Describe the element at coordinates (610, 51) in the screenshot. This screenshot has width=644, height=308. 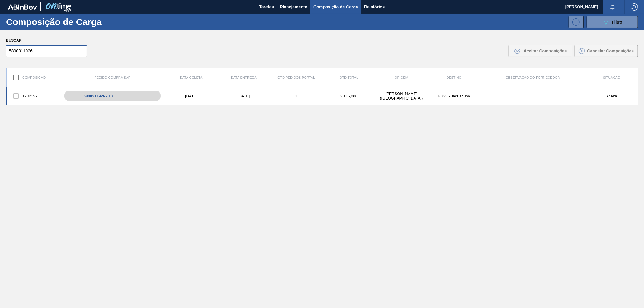
I see `span: Cancelar Composições` at that location.